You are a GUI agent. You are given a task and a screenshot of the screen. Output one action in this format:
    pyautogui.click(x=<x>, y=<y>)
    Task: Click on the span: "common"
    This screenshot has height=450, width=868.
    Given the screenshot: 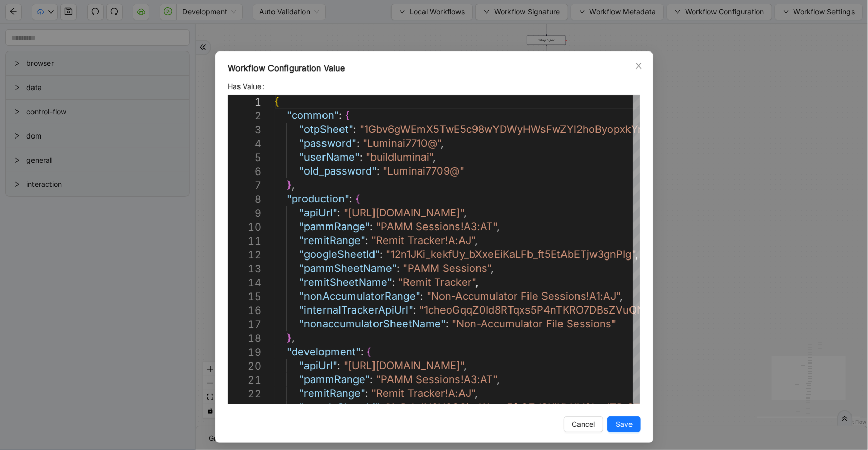 What is the action you would take?
    pyautogui.click(x=313, y=116)
    